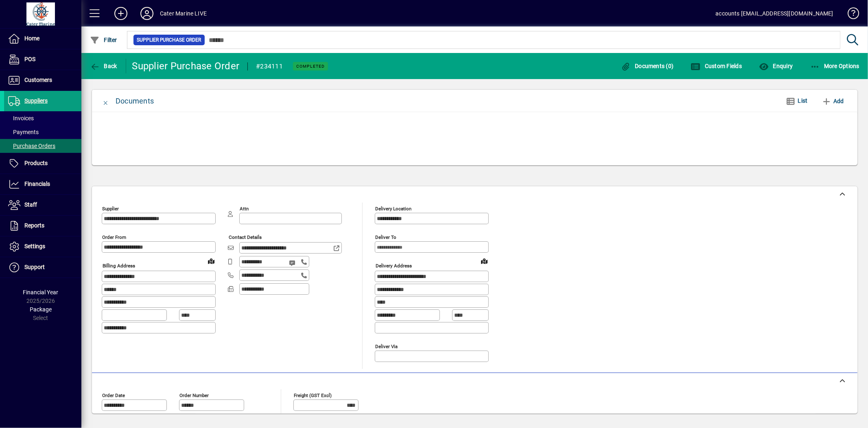  I want to click on span: Home, so click(32, 38).